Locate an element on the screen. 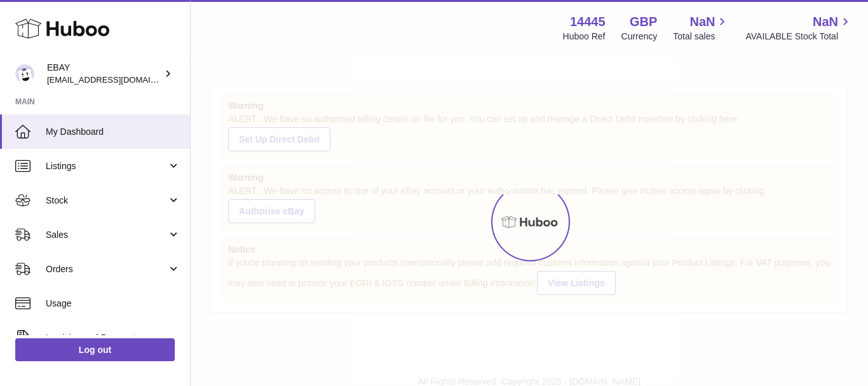 This screenshot has width=868, height=386. div: EBAY is located at coordinates (104, 74).